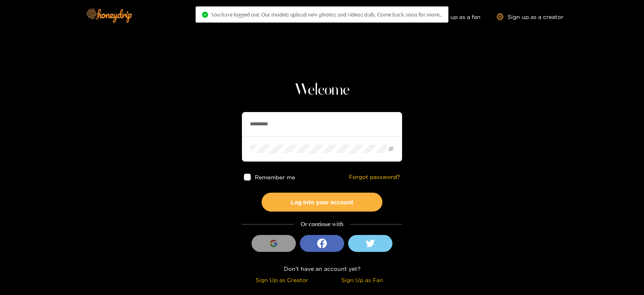 The height and width of the screenshot is (295, 644). What do you see at coordinates (453, 17) in the screenshot?
I see `a: Sign up as a fan` at bounding box center [453, 17].